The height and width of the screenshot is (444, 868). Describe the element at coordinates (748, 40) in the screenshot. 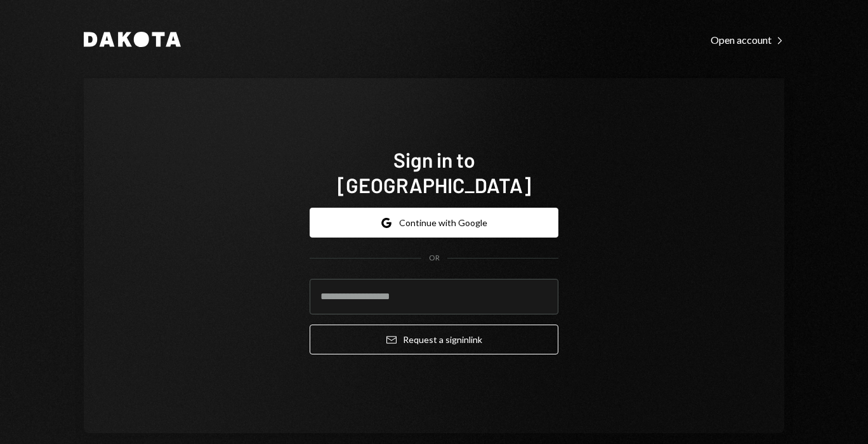

I see `div: Open account` at that location.